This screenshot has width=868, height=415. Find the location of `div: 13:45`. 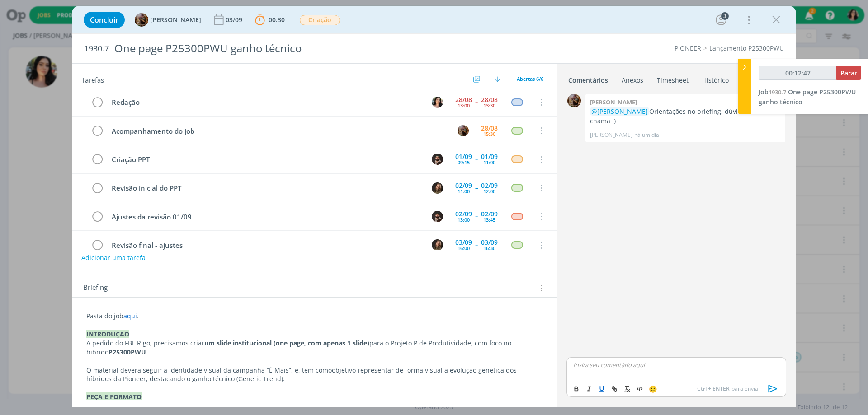

div: 13:45 is located at coordinates (489, 220).